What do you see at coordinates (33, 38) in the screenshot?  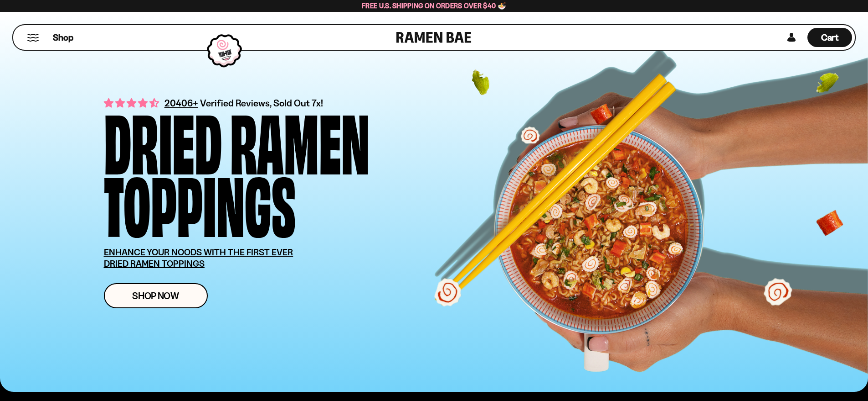 I see `button: Mobile Menu Trigger` at bounding box center [33, 38].